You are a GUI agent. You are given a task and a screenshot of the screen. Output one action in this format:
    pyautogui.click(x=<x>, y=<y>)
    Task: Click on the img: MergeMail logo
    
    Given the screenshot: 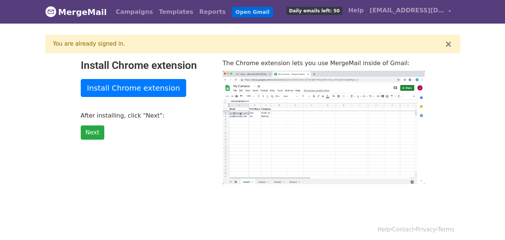 What is the action you would take?
    pyautogui.click(x=51, y=12)
    